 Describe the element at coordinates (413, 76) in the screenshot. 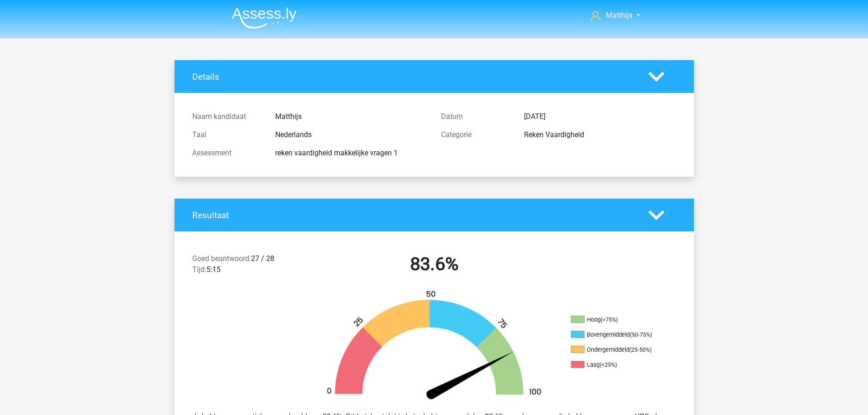

I see `h4: Details` at that location.